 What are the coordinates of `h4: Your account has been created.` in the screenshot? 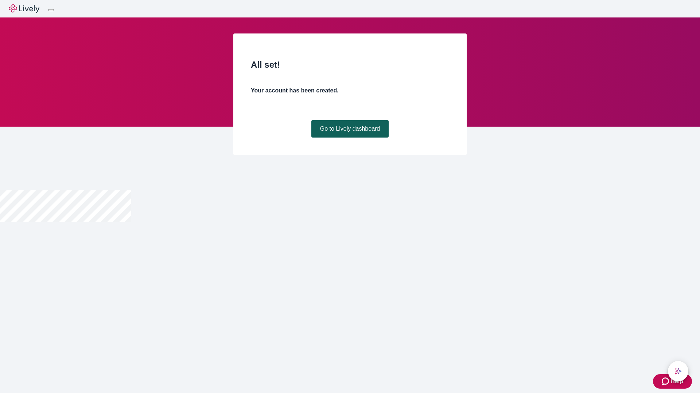 It's located at (350, 91).